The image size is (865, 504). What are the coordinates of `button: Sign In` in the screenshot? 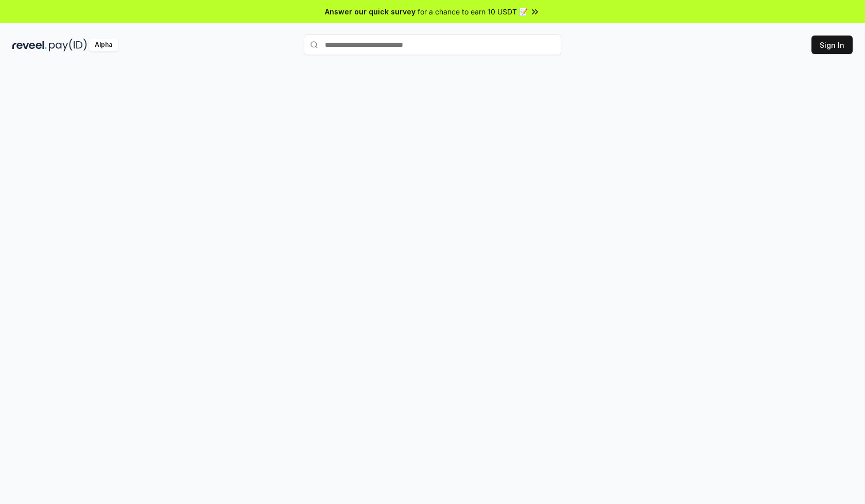 It's located at (832, 44).